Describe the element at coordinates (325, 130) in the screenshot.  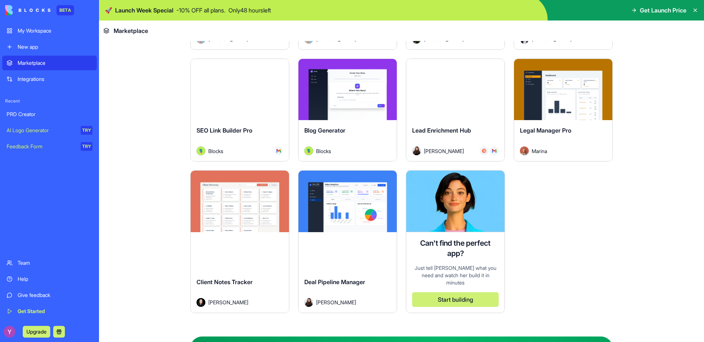
I see `span: Blog Generator` at that location.